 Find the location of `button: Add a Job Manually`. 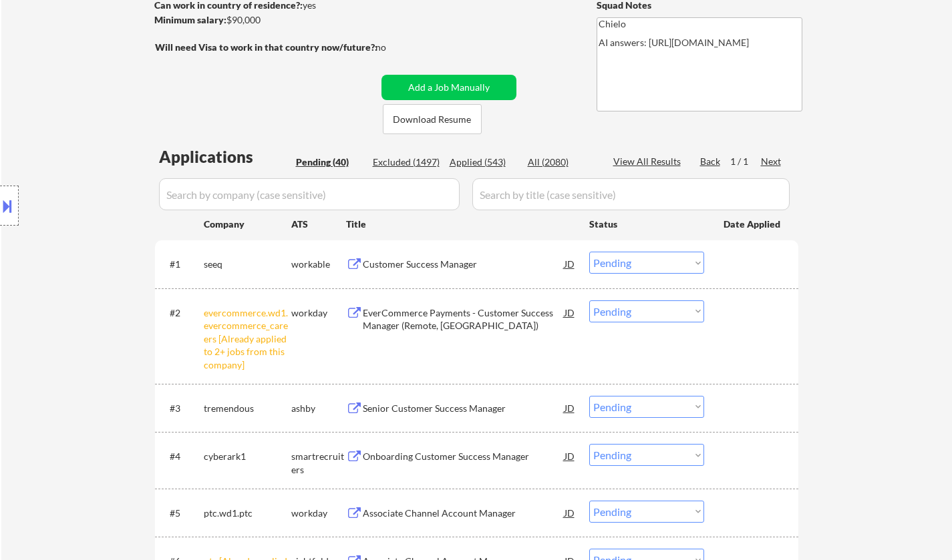

button: Add a Job Manually is located at coordinates (449, 88).